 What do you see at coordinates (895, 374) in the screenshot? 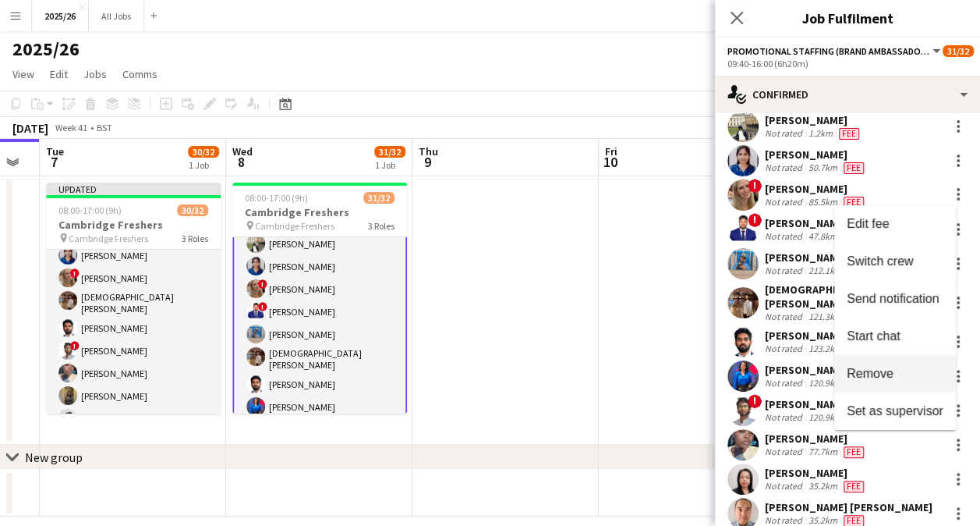
I see `button: Remove` at bounding box center [895, 374].